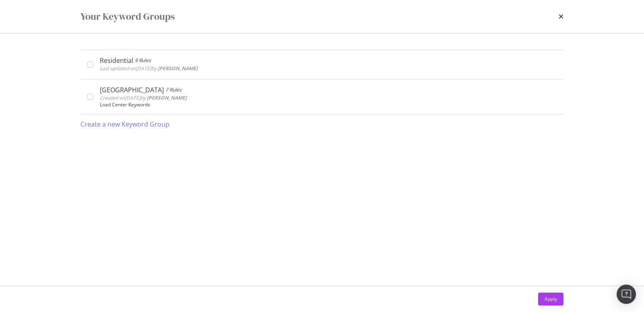  What do you see at coordinates (627, 294) in the screenshot?
I see `div: Open Intercom Messenger` at bounding box center [627, 294].